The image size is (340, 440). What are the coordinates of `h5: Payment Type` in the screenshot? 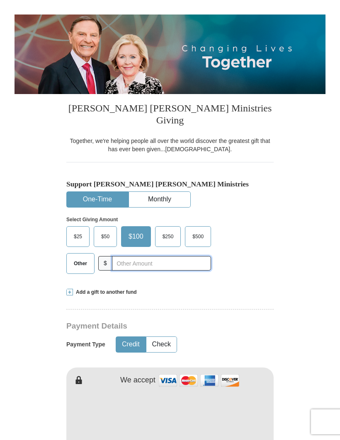 It's located at (86, 344).